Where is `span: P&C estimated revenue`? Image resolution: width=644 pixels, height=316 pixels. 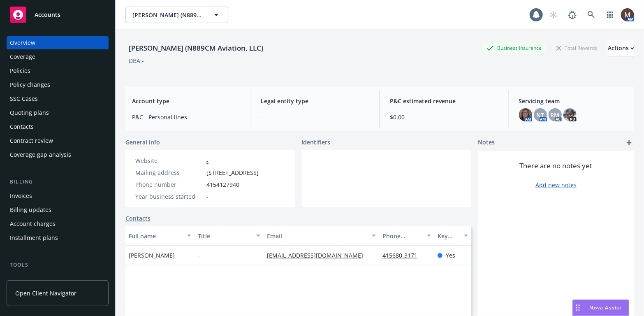
span: P&C estimated revenue is located at coordinates (444, 101).